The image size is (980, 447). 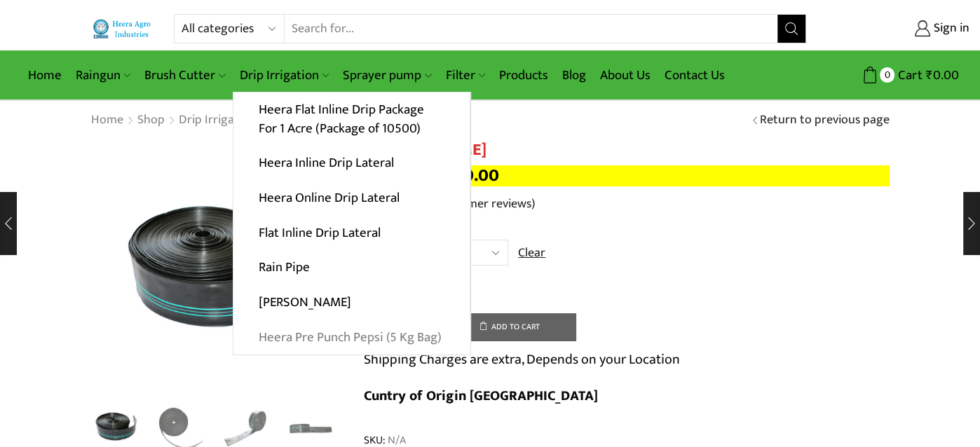 What do you see at coordinates (351, 163) in the screenshot?
I see `a: Heera Inline Drip Lateral` at bounding box center [351, 163].